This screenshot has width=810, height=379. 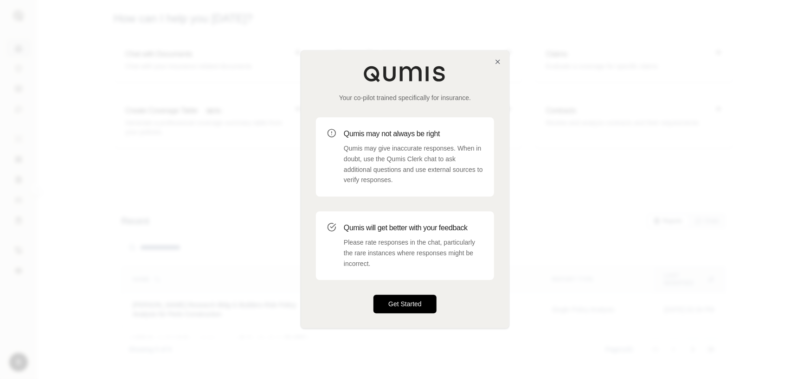 I want to click on p: Please rate responses in the chat, particularly the rare instances where responses might be incor..., so click(x=413, y=253).